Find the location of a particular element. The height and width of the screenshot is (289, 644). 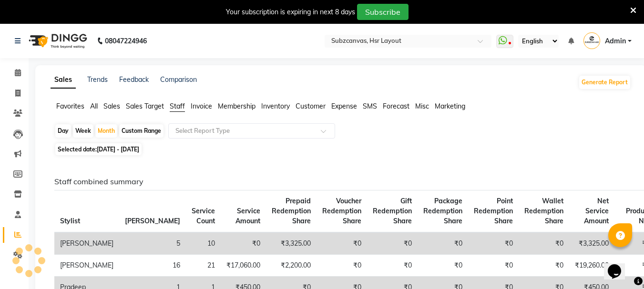

span: Gift Redemption Share is located at coordinates (392, 211).